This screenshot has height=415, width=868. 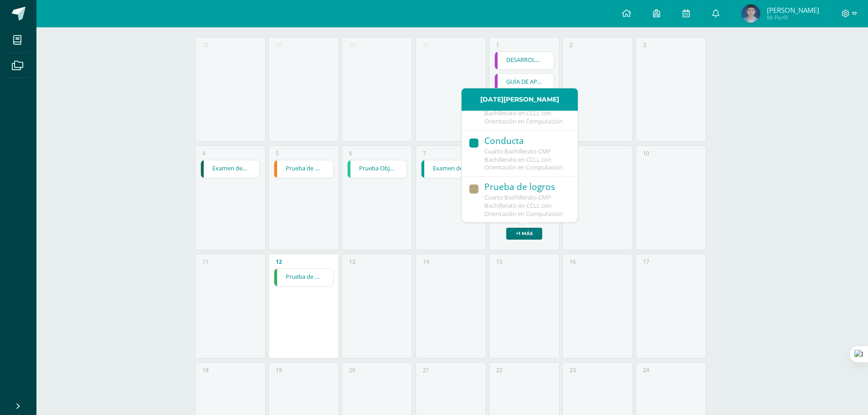 What do you see at coordinates (524, 61) in the screenshot?
I see `div: DESARROLLO EN LA MATERIA | Tarea` at bounding box center [524, 61].